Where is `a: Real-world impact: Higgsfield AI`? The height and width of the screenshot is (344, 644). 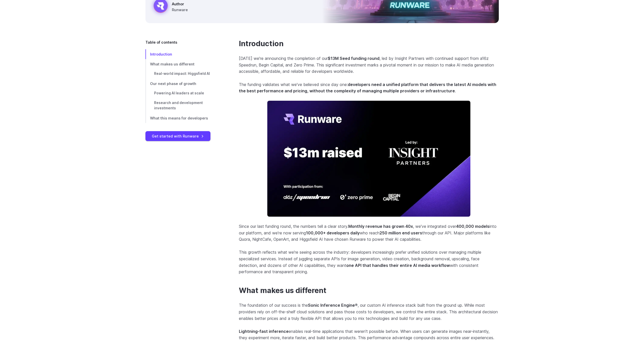
a: Real-world impact: Higgsfield AI is located at coordinates (184, 74).